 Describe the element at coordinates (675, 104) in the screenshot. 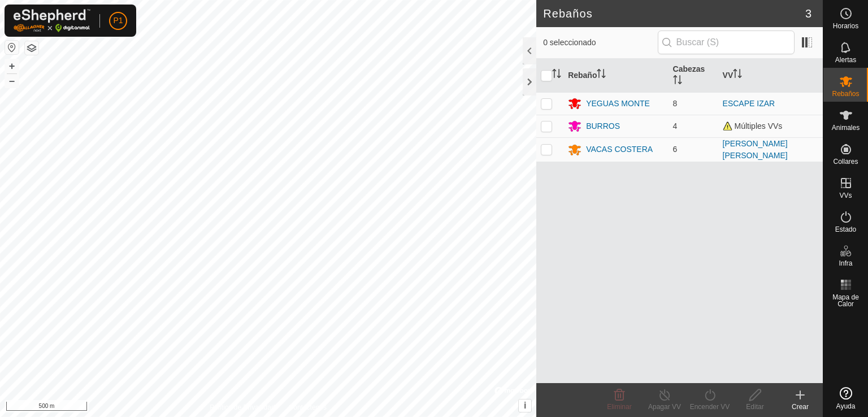

I see `span: 8` at that location.